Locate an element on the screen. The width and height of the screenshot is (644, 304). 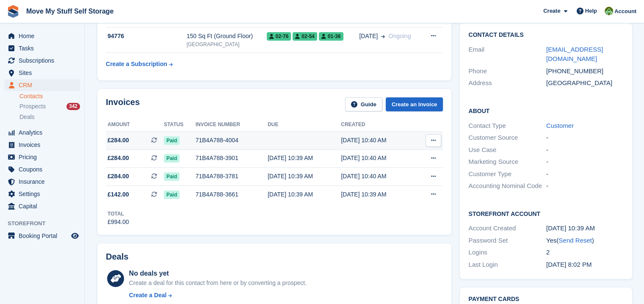
a: Contacts is located at coordinates (49, 96).